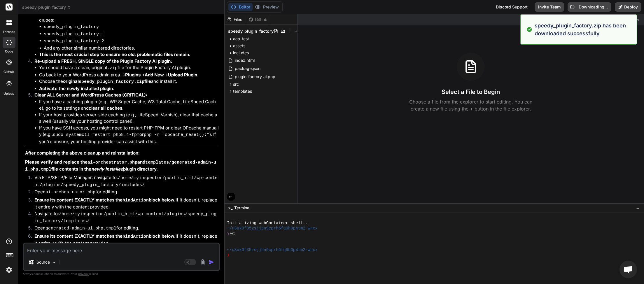 This screenshot has width=644, height=284. I want to click on span: aaa-test, so click(241, 39).